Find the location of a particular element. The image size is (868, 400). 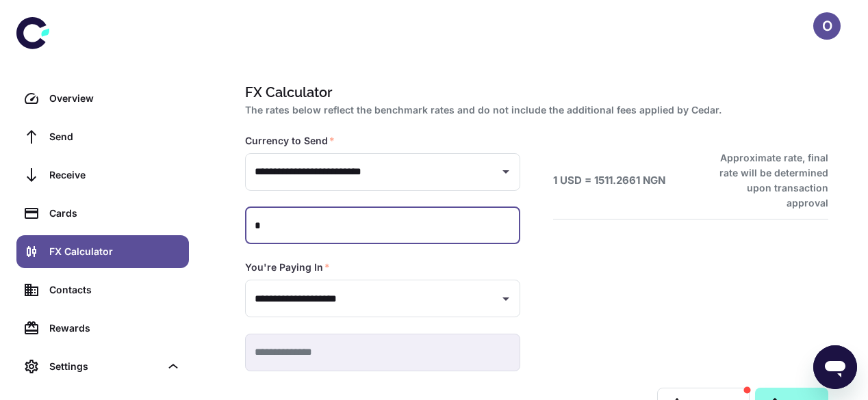

div: Cards is located at coordinates (115, 214).